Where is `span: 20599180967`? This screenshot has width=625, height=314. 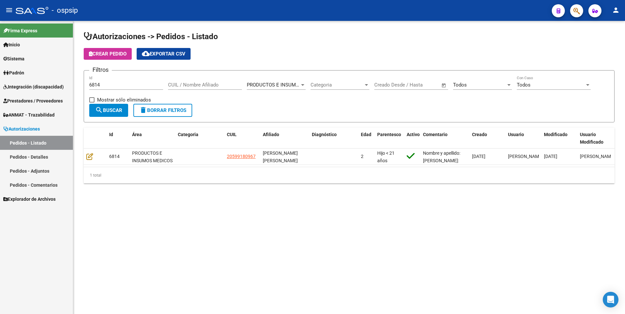 span: 20599180967 is located at coordinates (241, 157).